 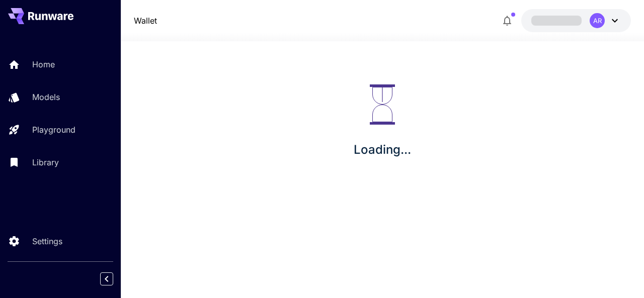 I want to click on button: Collapse sidebar, so click(x=106, y=279).